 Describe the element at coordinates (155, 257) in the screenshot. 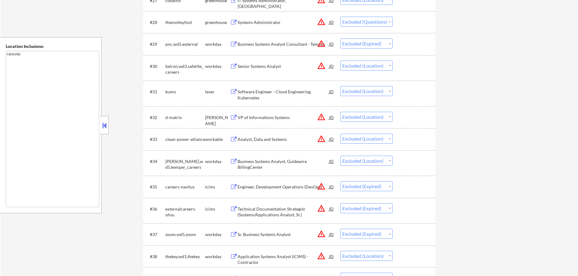

I see `div: #38` at that location.